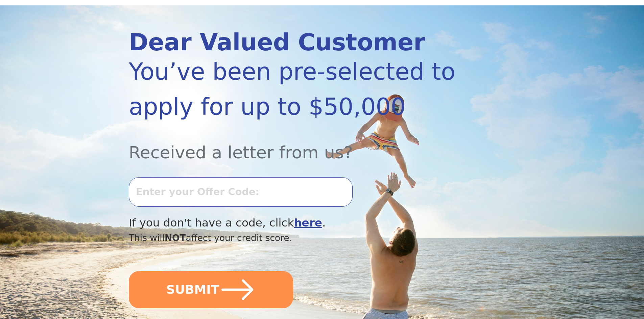  What do you see at coordinates (308, 223) in the screenshot?
I see `a: here` at bounding box center [308, 223].